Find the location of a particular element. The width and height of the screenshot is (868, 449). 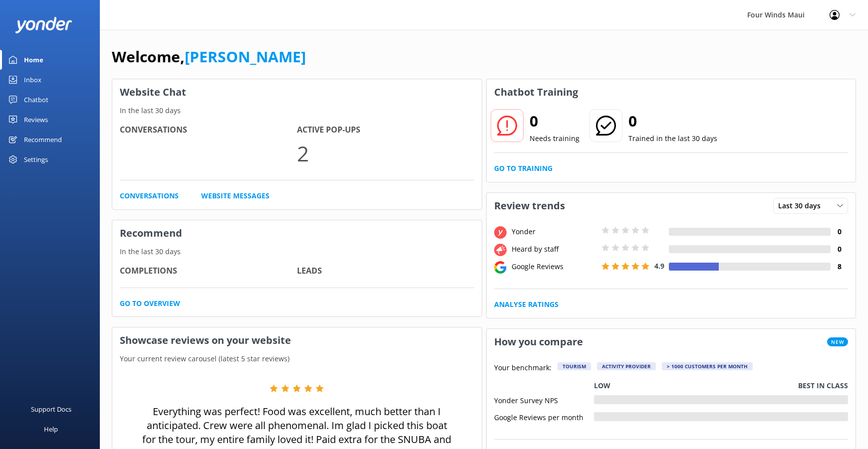

div: Tourism is located at coordinates (574, 367).